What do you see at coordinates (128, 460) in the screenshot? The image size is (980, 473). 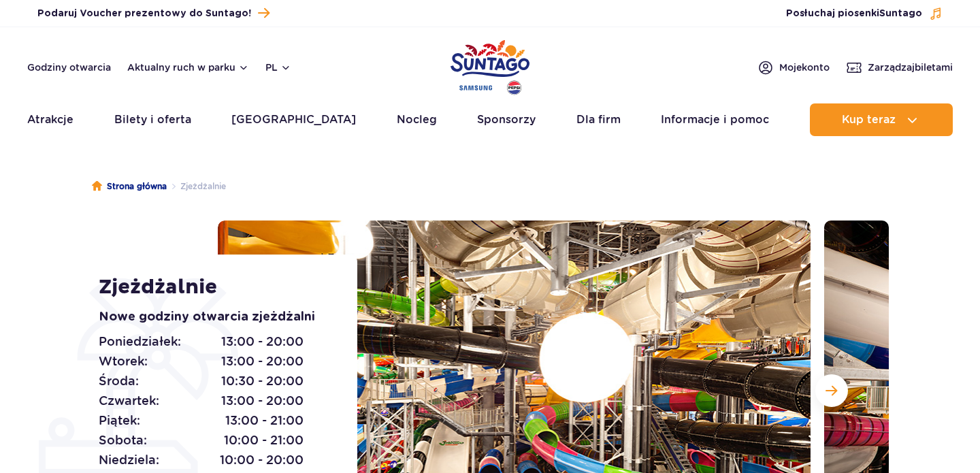 I see `span: Niedziela:` at bounding box center [128, 460].